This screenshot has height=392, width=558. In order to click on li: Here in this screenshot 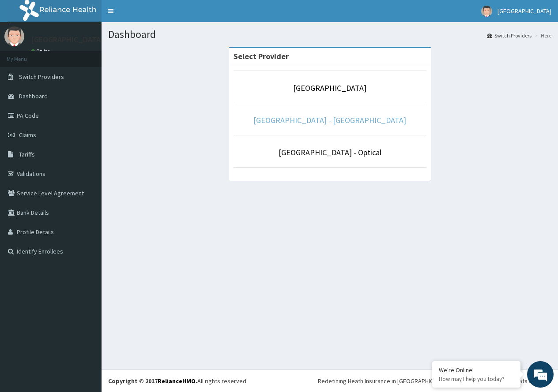, I will do `click(542, 35)`.